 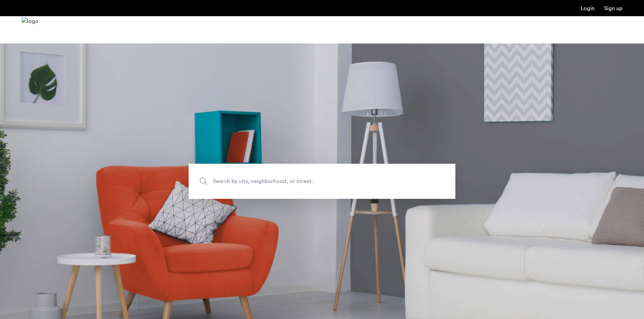 I want to click on img: logo, so click(x=30, y=30).